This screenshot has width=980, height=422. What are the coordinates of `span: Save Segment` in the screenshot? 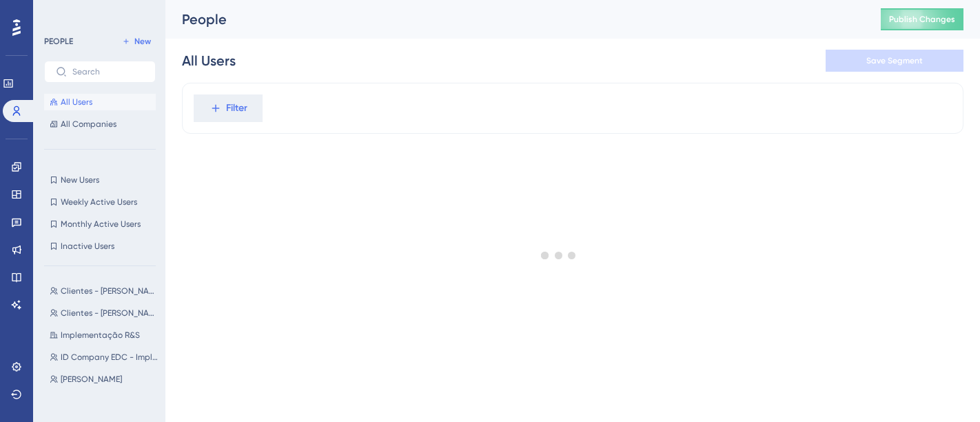 It's located at (895, 60).